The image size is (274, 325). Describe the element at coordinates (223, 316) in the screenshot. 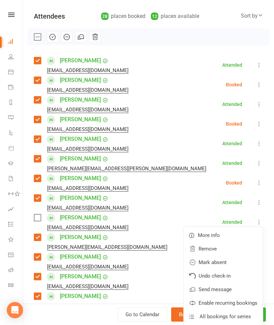

I see `a: All bookings for series` at that location.